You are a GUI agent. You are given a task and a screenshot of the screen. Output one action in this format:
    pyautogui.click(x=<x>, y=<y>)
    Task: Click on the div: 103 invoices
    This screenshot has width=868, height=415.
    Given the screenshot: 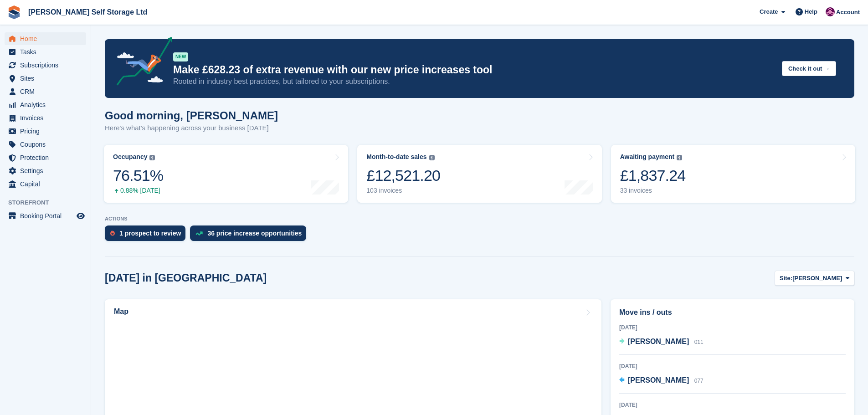 What is the action you would take?
    pyautogui.click(x=404, y=190)
    